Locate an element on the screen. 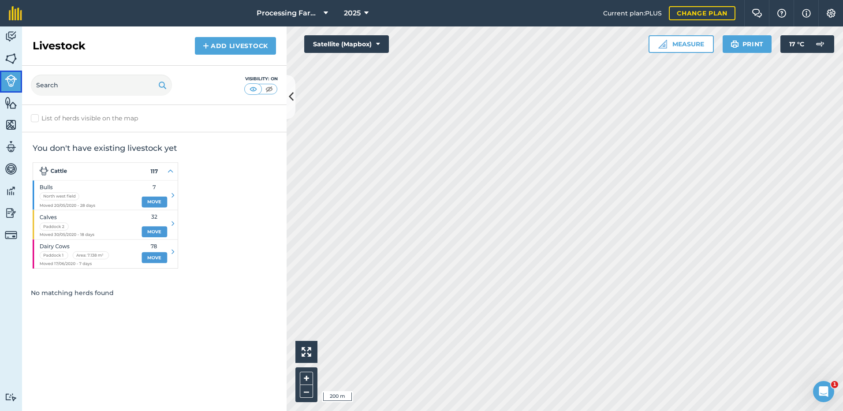 Image resolution: width=843 pixels, height=411 pixels. span: Processing Farms is located at coordinates (288, 13).